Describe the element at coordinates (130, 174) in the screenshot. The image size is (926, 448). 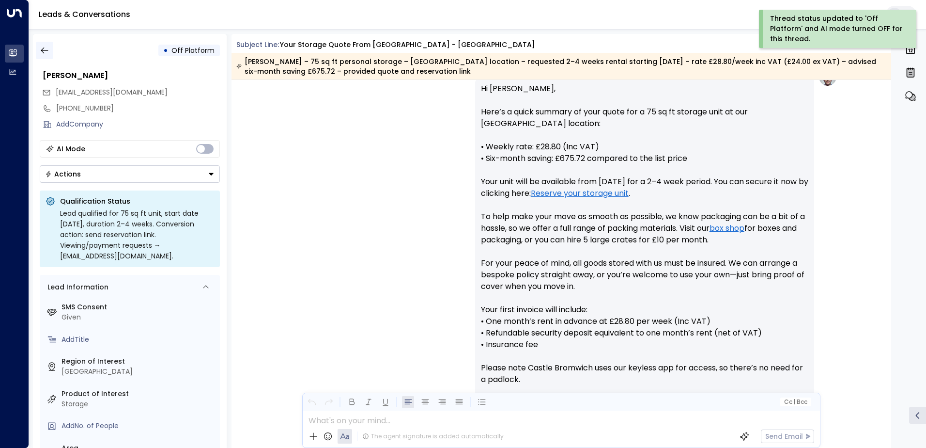
I see `button: Actions` at that location.